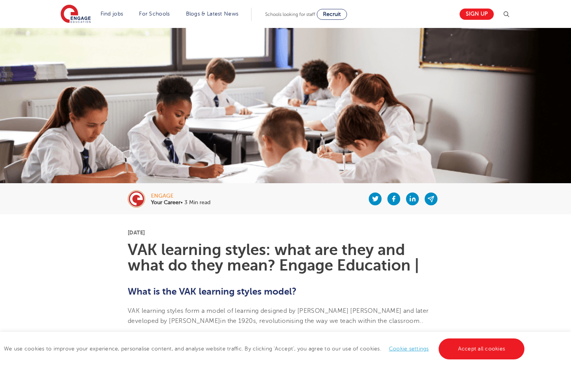  I want to click on span: in the 1920s, revolutionising the way we teach within the classroom., so click(321, 321).